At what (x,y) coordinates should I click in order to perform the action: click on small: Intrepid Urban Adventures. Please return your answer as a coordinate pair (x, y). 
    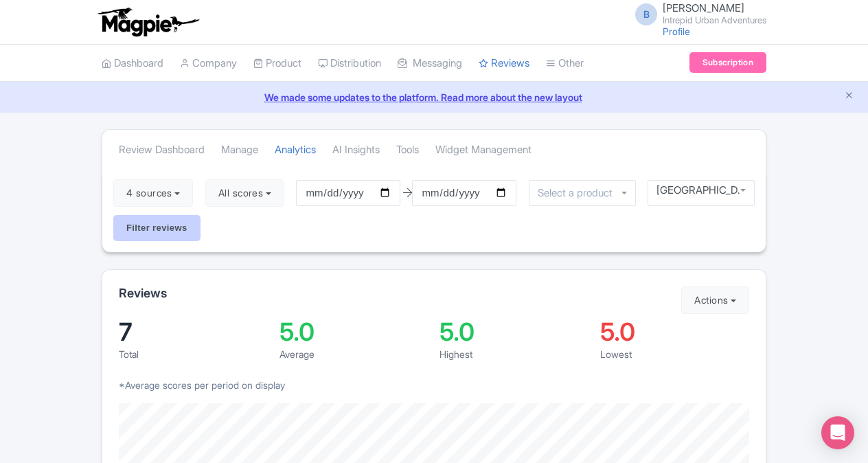
    Looking at the image, I should click on (714, 20).